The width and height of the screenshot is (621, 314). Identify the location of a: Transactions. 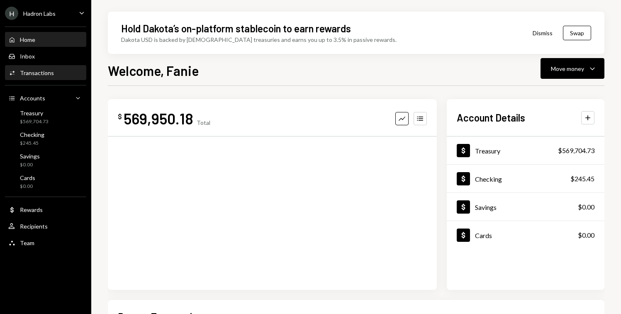
(46, 73).